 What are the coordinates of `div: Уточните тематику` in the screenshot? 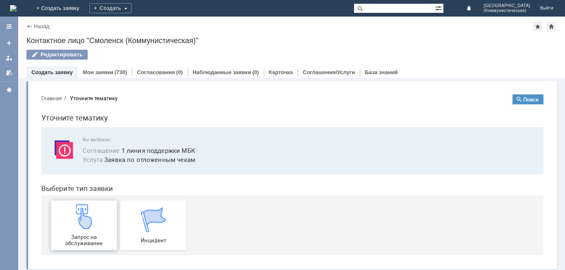 It's located at (59, 10).